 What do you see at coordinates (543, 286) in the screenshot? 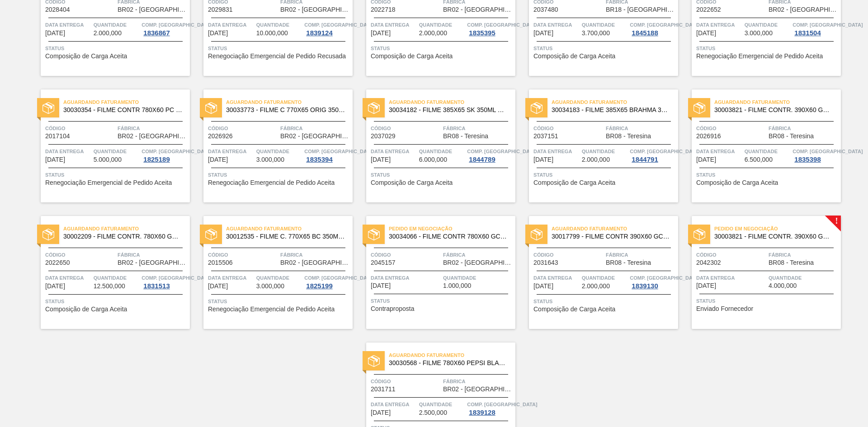
I see `span: 19/11/2025` at bounding box center [543, 286].